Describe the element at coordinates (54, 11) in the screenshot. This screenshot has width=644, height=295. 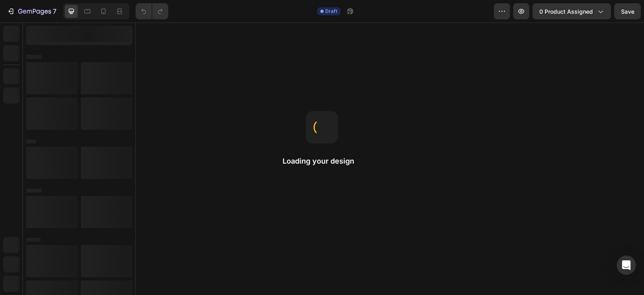
I see `p: 7` at that location.